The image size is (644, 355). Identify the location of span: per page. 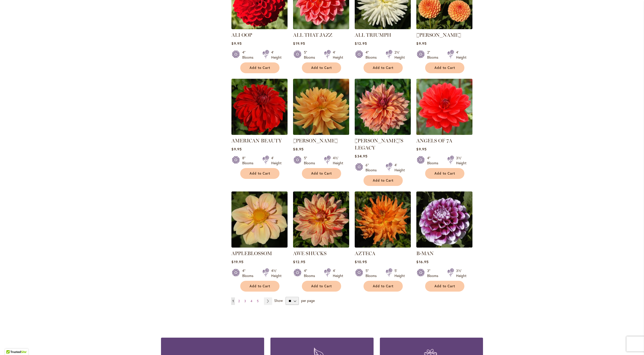
(308, 300).